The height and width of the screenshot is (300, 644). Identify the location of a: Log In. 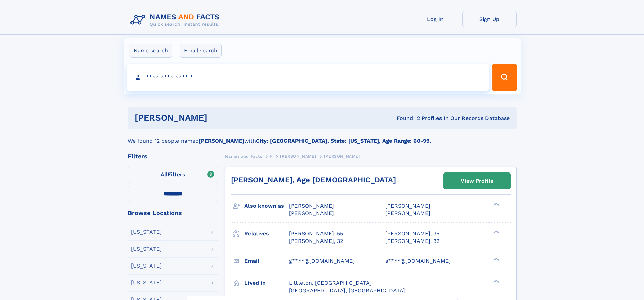
(435, 19).